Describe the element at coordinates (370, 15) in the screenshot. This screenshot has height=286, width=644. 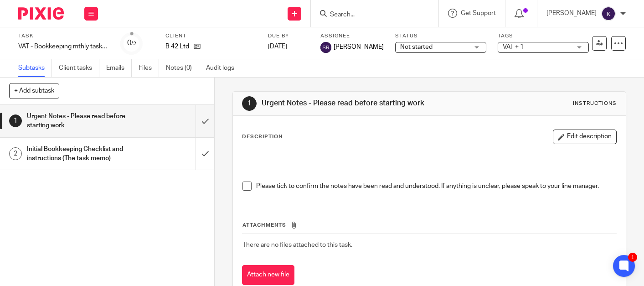
I see `input: Search` at that location.